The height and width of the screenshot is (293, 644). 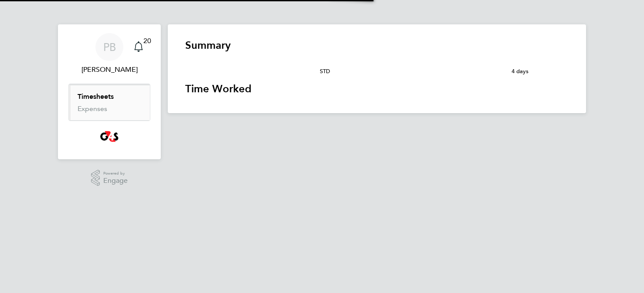 What do you see at coordinates (109, 137) in the screenshot?
I see `img: g4sssuk-logo-retina.png` at bounding box center [109, 137].